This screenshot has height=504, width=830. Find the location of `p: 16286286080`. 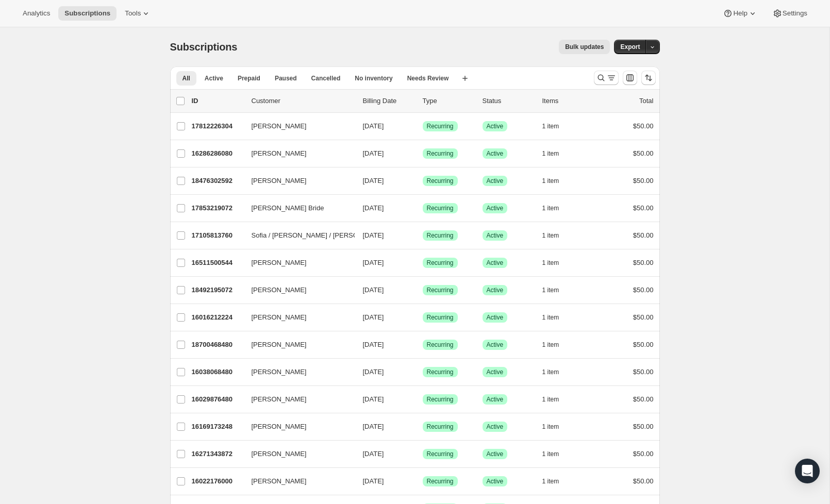

p: 16286286080 is located at coordinates (217, 153).